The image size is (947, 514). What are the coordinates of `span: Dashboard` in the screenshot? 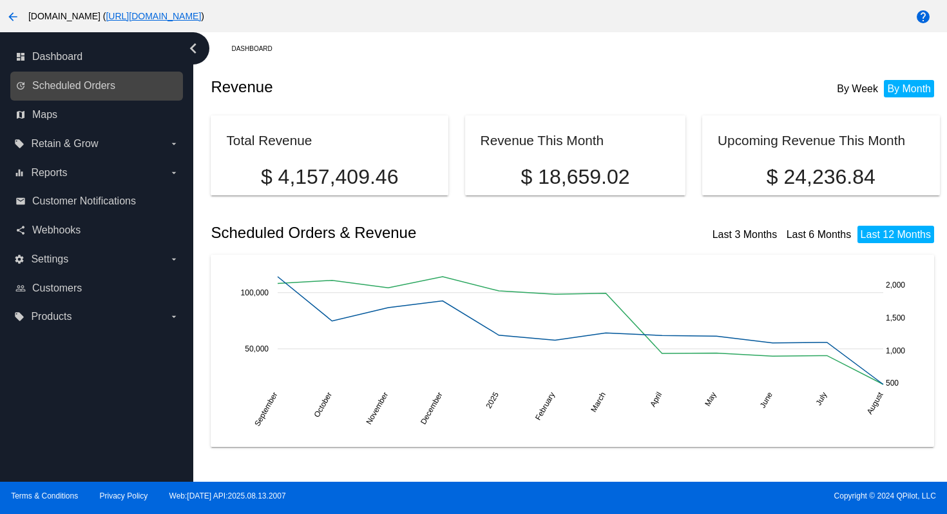 It's located at (57, 57).